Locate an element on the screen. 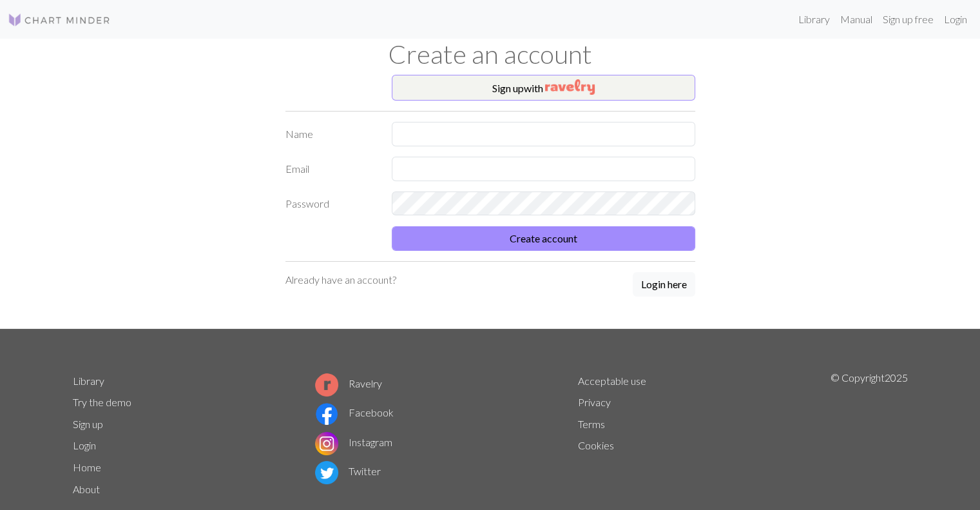 The height and width of the screenshot is (510, 980). a: Sign up free is located at coordinates (908, 20).